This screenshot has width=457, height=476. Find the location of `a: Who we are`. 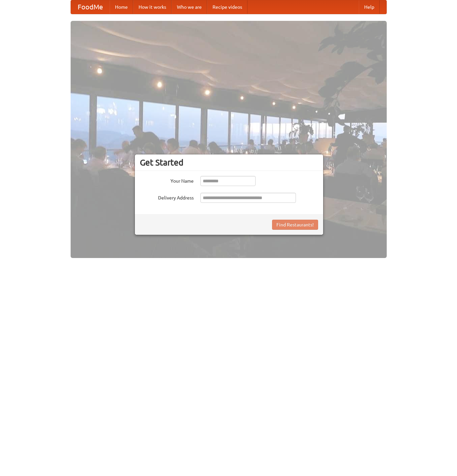

a: Who we are is located at coordinates (189, 7).